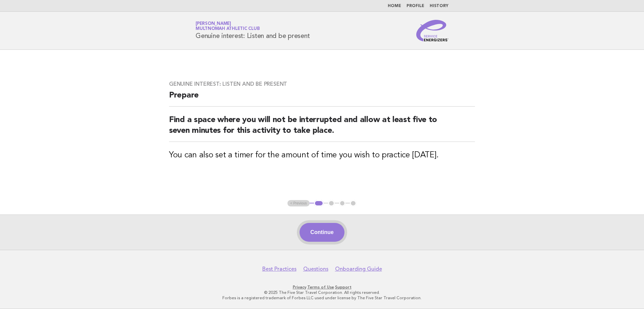 The height and width of the screenshot is (309, 644). What do you see at coordinates (439, 6) in the screenshot?
I see `a: History` at bounding box center [439, 6].